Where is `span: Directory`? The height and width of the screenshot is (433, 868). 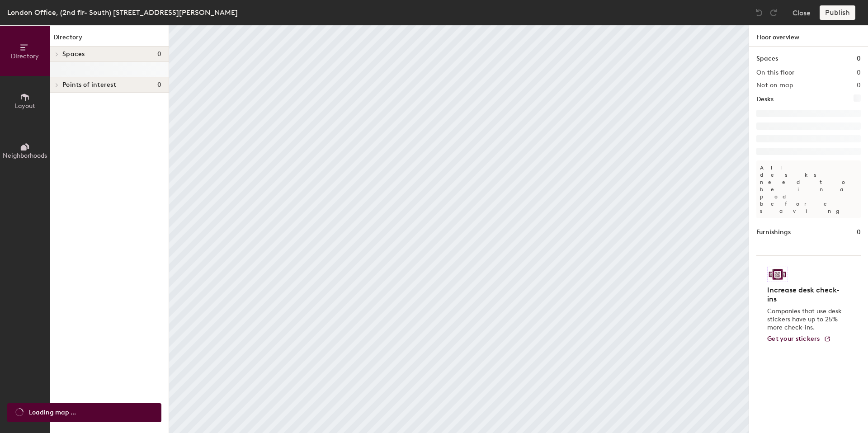 span: Directory is located at coordinates (25, 56).